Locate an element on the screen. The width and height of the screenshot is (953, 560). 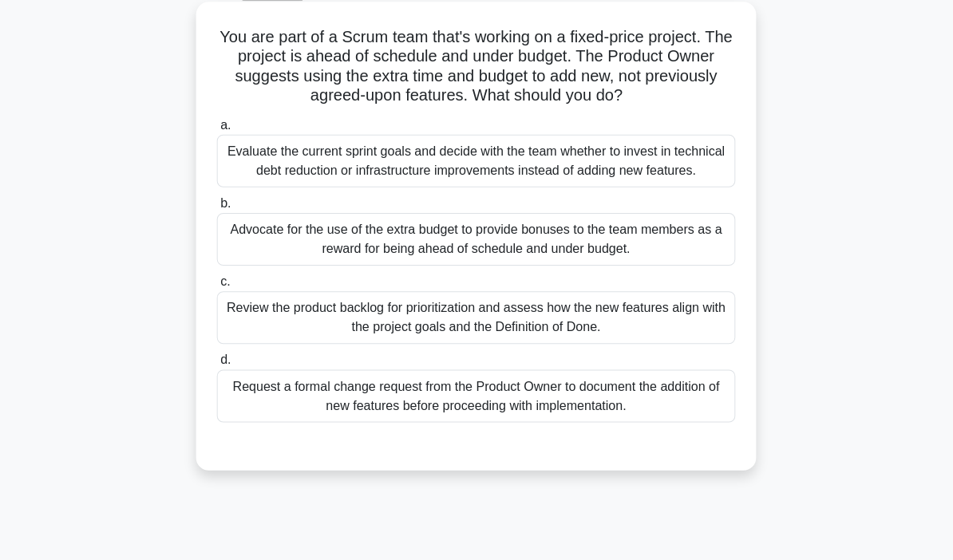
span: d. is located at coordinates (226, 358).